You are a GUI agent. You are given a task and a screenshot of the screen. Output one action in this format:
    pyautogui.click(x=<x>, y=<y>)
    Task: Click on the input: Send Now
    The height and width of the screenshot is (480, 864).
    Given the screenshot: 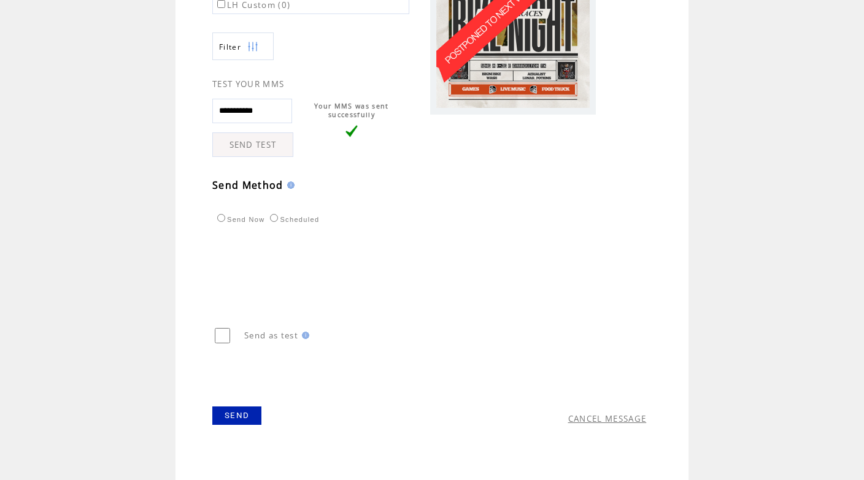 What is the action you would take?
    pyautogui.click(x=221, y=218)
    